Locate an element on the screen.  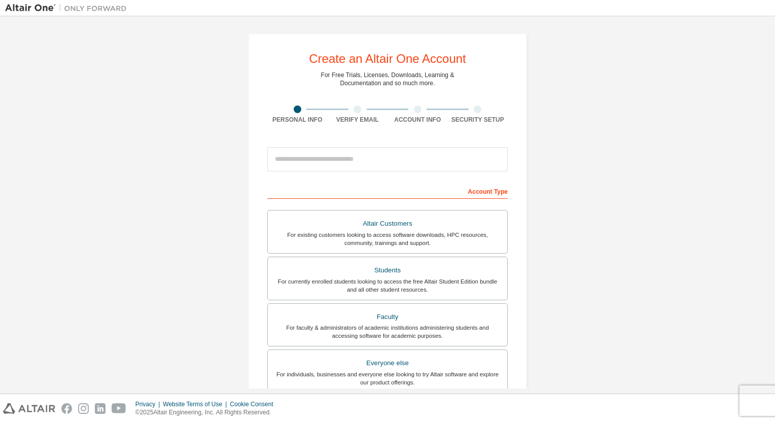
div: Account Info is located at coordinates (417, 120).